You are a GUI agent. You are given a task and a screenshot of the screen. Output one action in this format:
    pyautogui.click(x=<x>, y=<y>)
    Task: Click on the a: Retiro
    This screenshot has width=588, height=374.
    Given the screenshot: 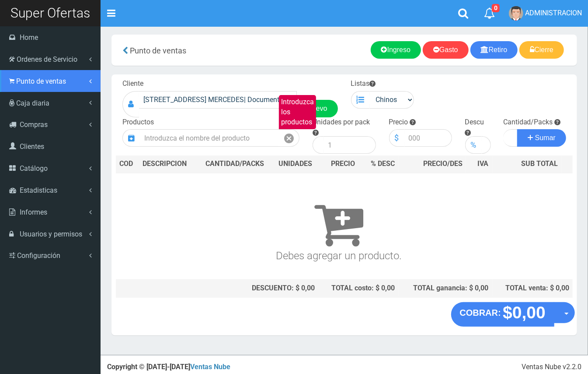 What is the action you would take?
    pyautogui.click(x=494, y=50)
    